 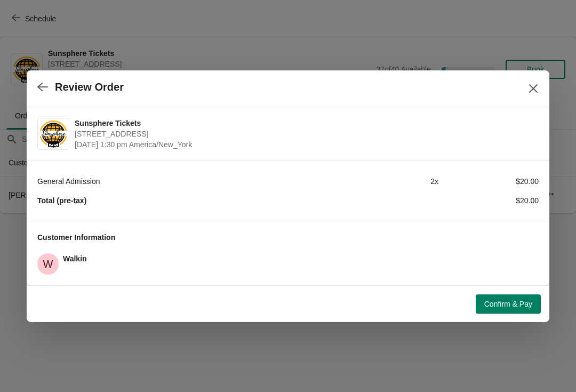 What do you see at coordinates (533, 89) in the screenshot?
I see `button: Close` at bounding box center [533, 89].